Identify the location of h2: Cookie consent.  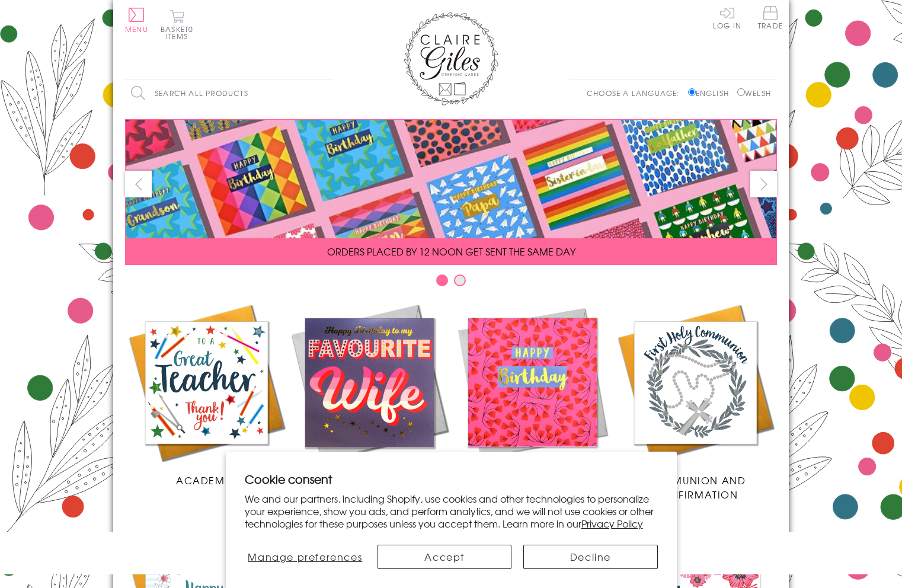
(451, 479).